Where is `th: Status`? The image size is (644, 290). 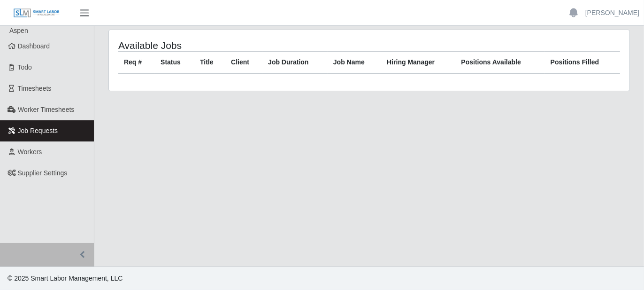 th: Status is located at coordinates (175, 63).